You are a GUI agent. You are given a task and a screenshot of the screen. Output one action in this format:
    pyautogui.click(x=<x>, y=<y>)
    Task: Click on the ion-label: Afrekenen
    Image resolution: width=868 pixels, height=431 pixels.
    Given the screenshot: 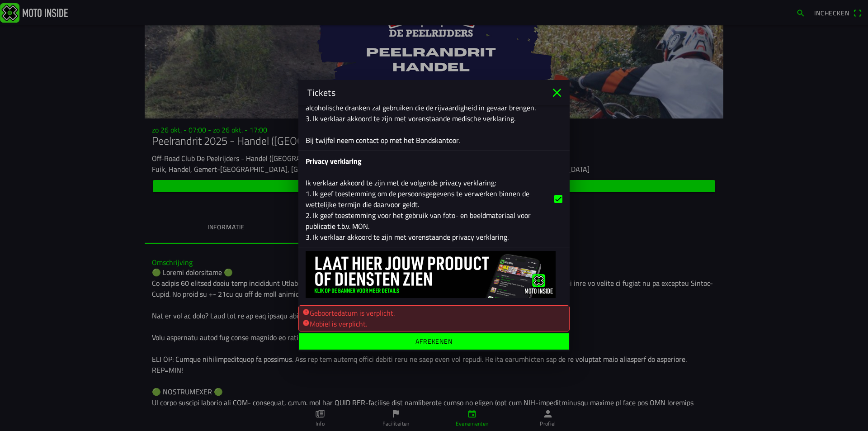 What is the action you would take?
    pyautogui.click(x=434, y=341)
    